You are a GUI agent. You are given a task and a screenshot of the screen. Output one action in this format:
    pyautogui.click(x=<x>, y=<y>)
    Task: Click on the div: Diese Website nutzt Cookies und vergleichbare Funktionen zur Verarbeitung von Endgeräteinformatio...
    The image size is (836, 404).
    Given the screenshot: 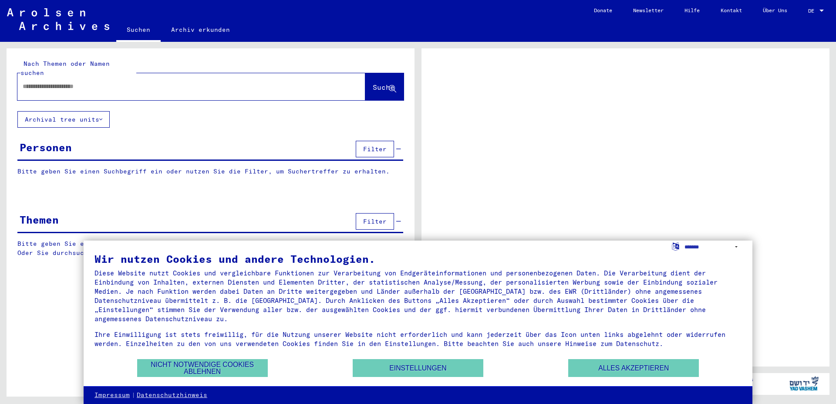 What is the action you would take?
    pyautogui.click(x=418, y=296)
    